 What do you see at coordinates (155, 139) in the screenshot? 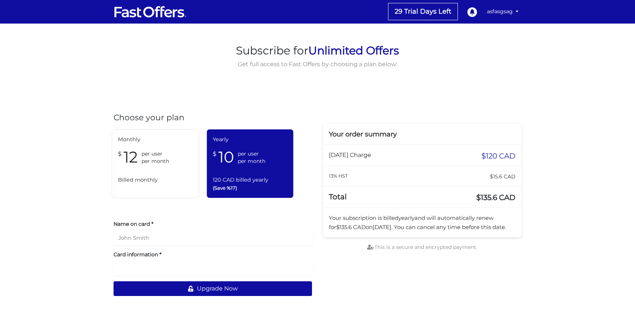
I see `span: Monthly` at bounding box center [155, 139].